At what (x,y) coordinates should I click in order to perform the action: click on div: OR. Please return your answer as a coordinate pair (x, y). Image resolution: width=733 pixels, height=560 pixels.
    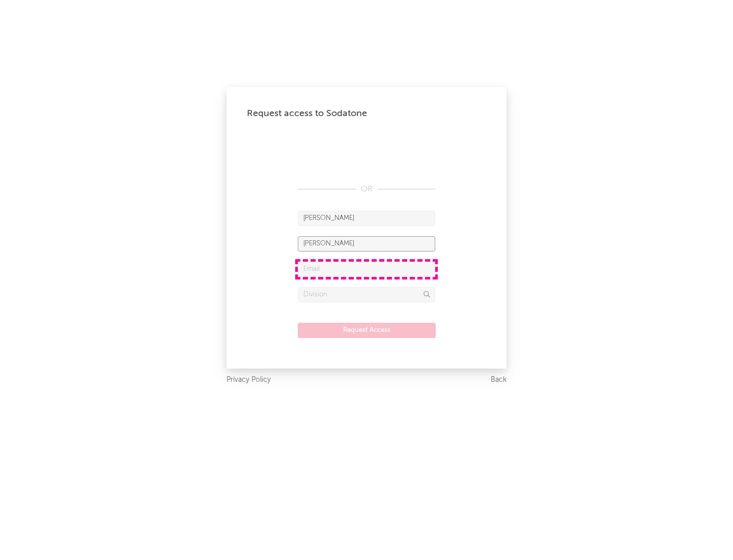
    Looking at the image, I should click on (367, 189).